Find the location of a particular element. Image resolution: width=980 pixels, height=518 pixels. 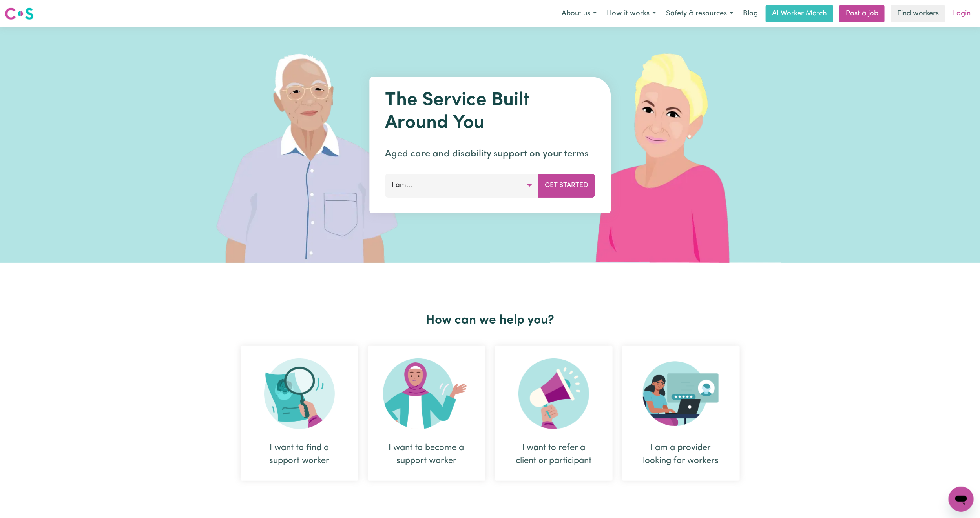

img: Refer is located at coordinates (554, 394).